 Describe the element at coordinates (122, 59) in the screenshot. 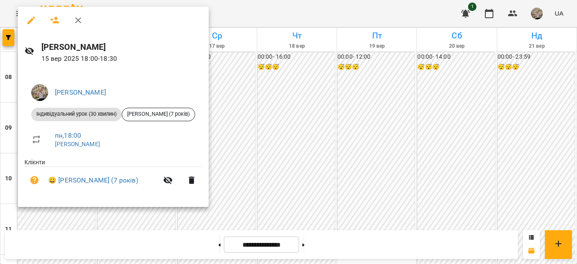

I see `p: 15 вер 2025 18:00 - 18:30` at that location.